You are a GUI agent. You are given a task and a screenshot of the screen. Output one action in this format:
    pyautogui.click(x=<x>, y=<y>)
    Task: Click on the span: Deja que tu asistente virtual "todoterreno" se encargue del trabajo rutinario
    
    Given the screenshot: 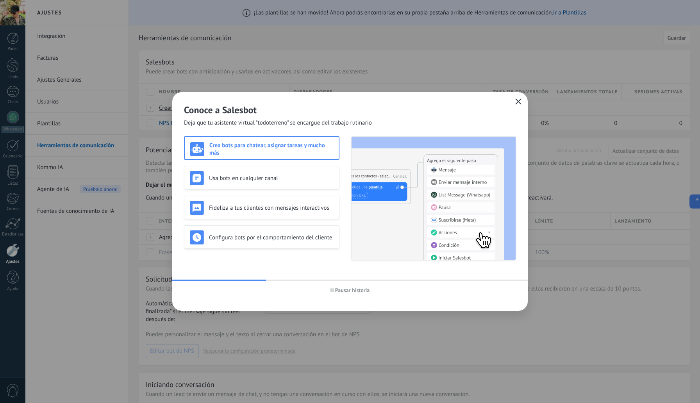 What is the action you would take?
    pyautogui.click(x=278, y=123)
    